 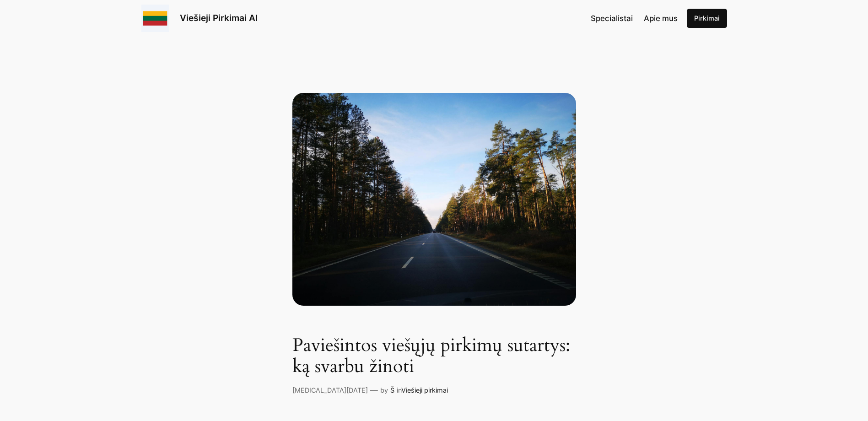 I want to click on asphalt road in between trees, so click(x=434, y=199).